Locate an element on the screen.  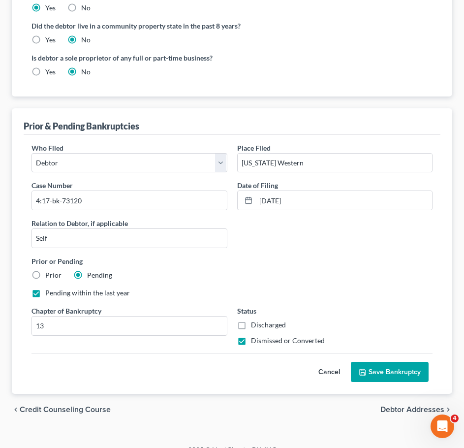
span: Debtor Addresses is located at coordinates (413, 410).